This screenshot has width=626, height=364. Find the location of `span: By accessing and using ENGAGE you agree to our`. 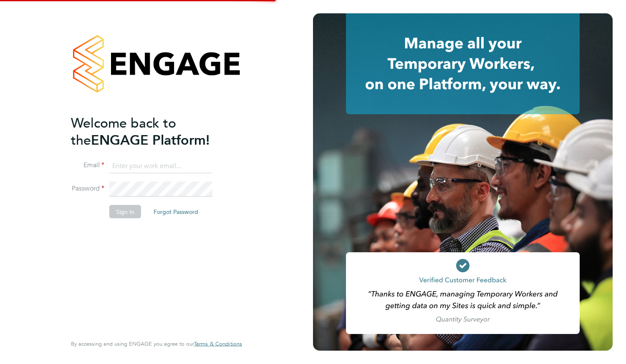

span: By accessing and using ENGAGE you agree to our is located at coordinates (157, 344).